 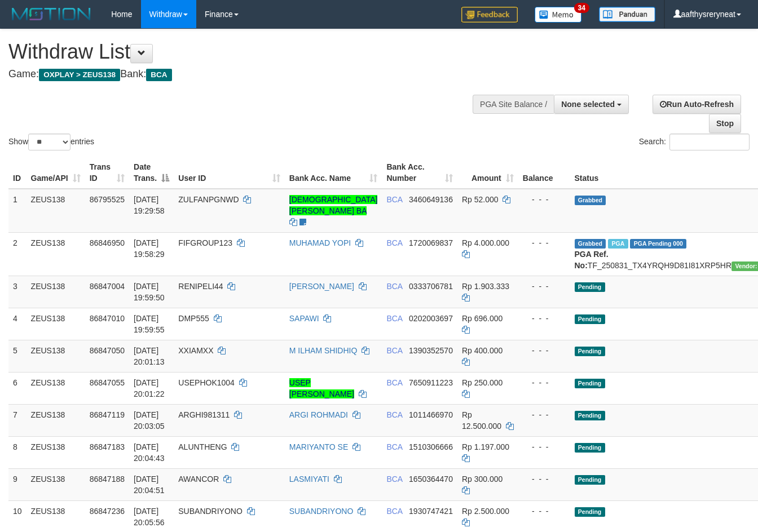 What do you see at coordinates (18, 172) in the screenshot?
I see `th: ID` at bounding box center [18, 172].